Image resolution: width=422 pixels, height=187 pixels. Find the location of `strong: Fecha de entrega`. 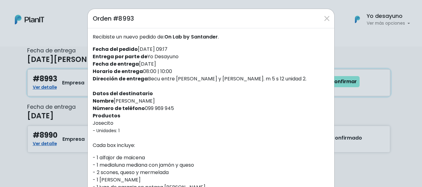

strong: Fecha de entrega is located at coordinates (116, 64).